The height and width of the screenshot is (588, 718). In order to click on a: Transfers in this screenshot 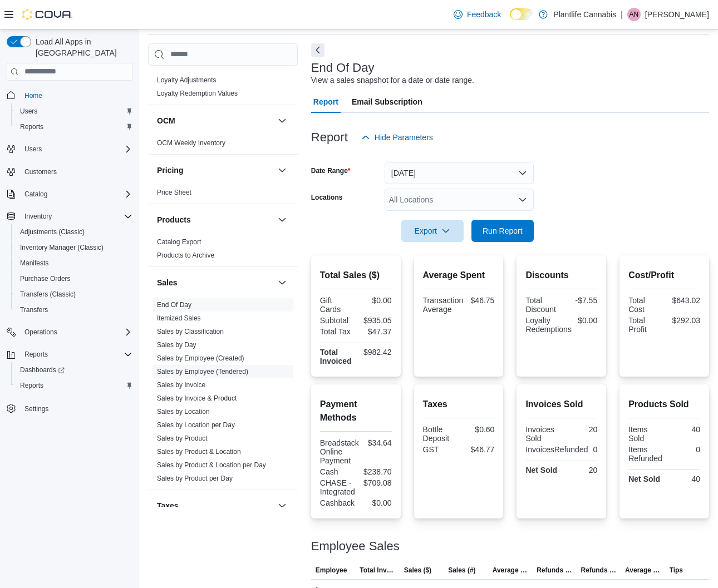, I will do `click(34, 310)`.